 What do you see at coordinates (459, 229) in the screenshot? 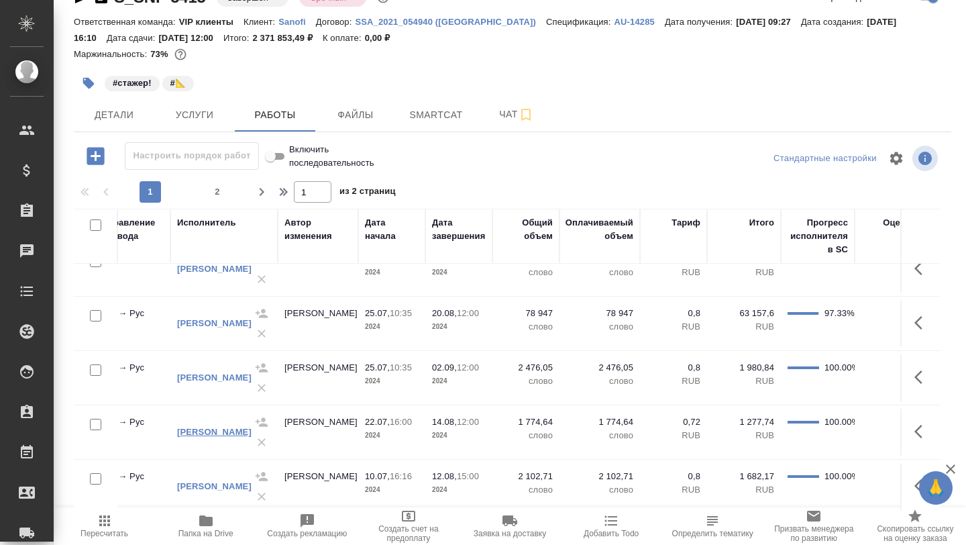
I see `div: Дата завершения` at bounding box center [459, 229].